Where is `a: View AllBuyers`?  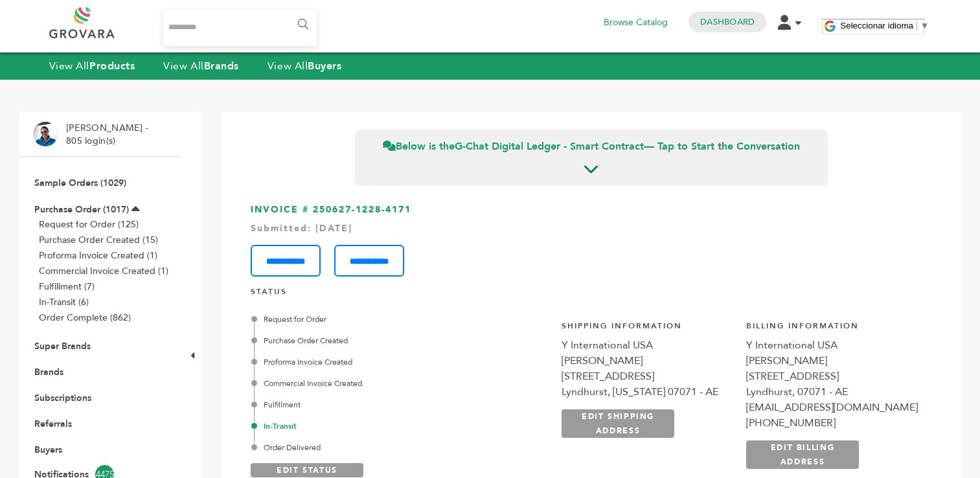
a: View AllBuyers is located at coordinates (304, 66).